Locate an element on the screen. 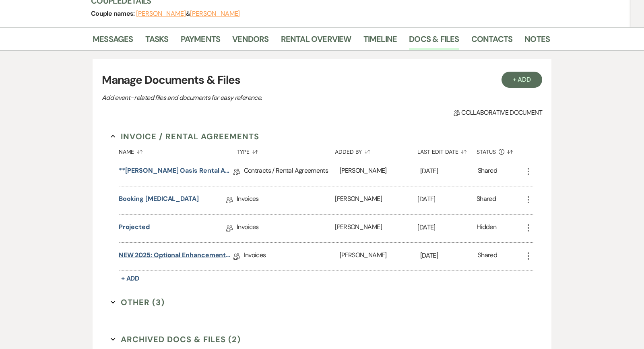 The width and height of the screenshot is (644, 349). button: Type is located at coordinates (286, 150).